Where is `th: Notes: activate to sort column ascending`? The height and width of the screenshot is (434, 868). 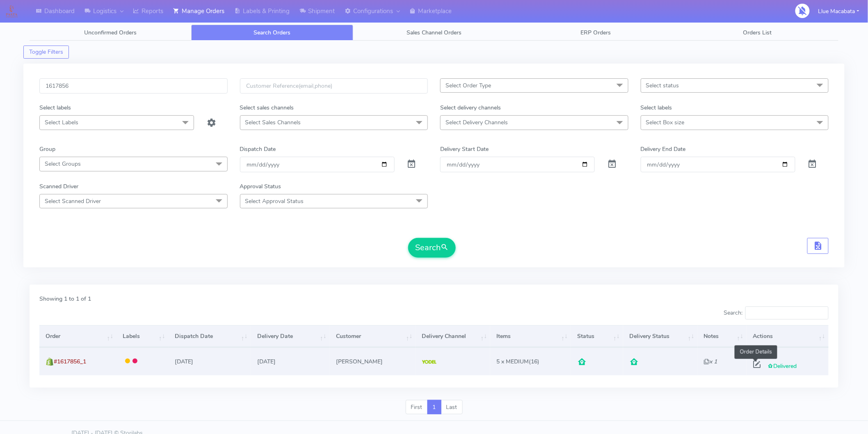
th: Notes: activate to sort column ascending is located at coordinates (722, 336).